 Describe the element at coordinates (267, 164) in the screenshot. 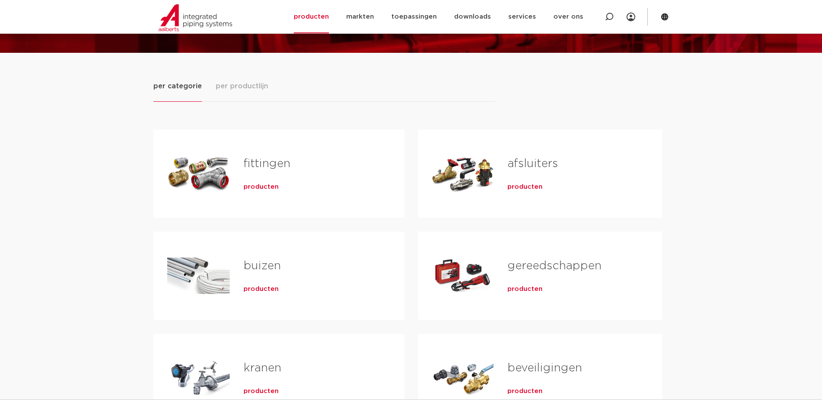

I see `a: fittingen` at that location.